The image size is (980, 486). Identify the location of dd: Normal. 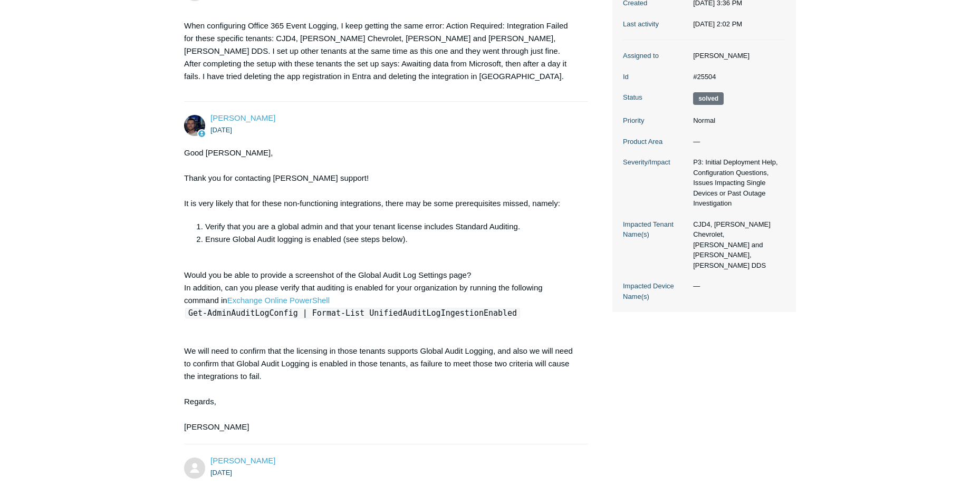
(736, 120).